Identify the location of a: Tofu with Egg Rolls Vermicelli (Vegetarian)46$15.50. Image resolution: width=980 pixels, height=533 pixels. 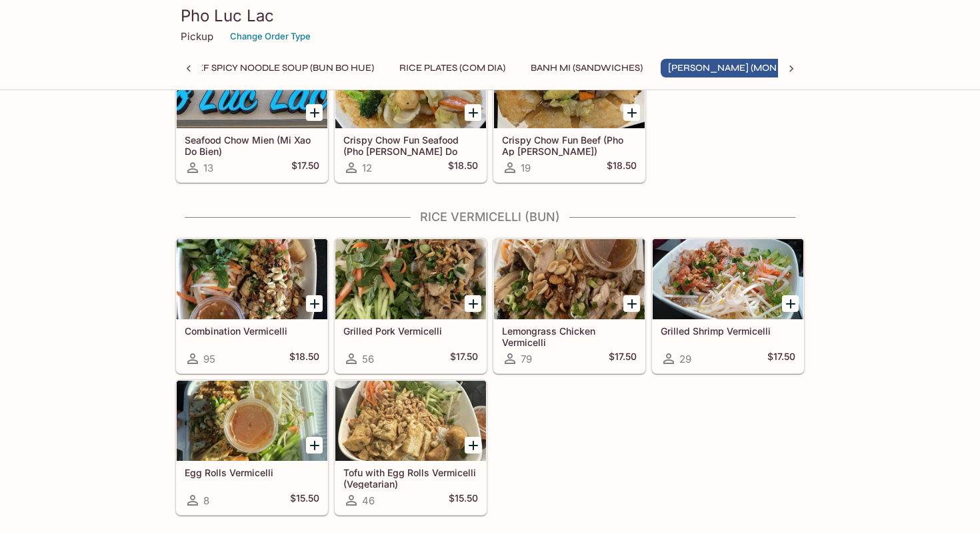
(410, 447).